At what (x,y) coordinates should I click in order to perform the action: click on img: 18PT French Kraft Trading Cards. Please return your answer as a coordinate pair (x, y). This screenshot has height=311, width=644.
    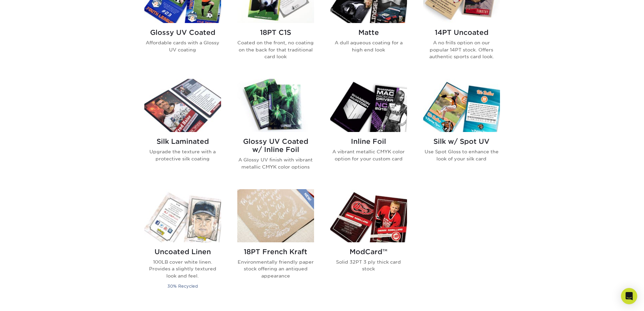
    Looking at the image, I should click on (275, 216).